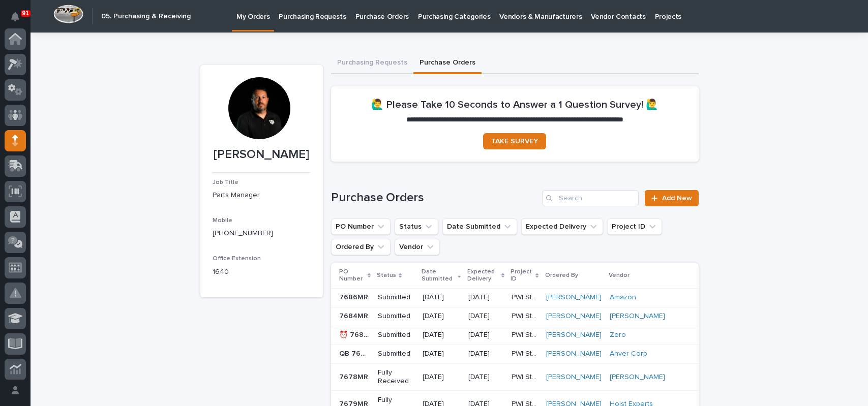 The image size is (868, 406). I want to click on span: TAKE SURVEY, so click(514, 142).